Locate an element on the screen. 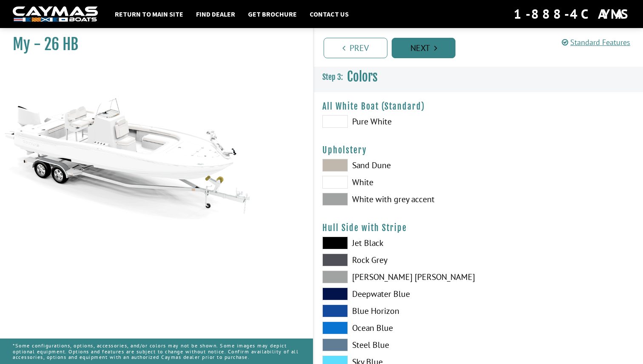  a: Return to main site is located at coordinates (149, 14).